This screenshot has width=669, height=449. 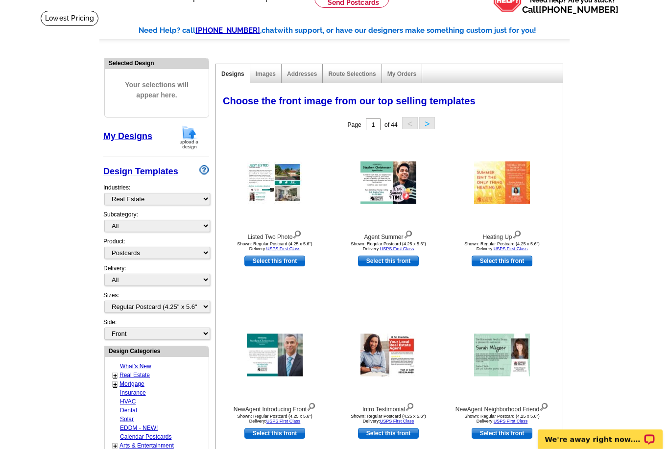 I want to click on span: of 44, so click(x=391, y=125).